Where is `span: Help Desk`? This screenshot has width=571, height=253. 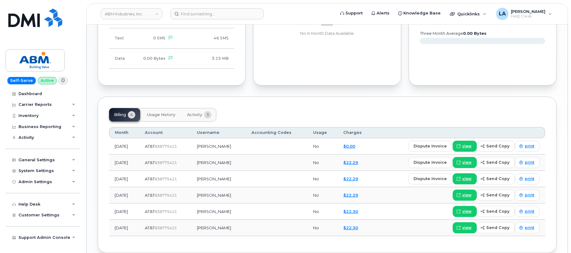 span: Help Desk is located at coordinates (528, 16).